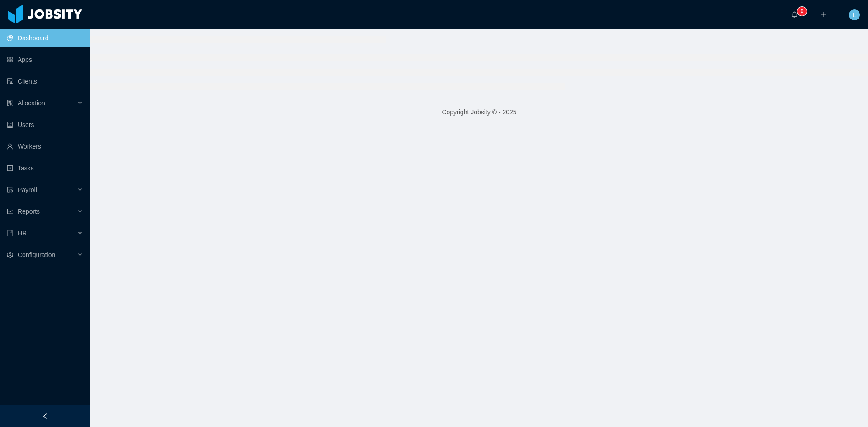 The image size is (868, 427). What do you see at coordinates (28, 211) in the screenshot?
I see `span: Reports` at bounding box center [28, 211].